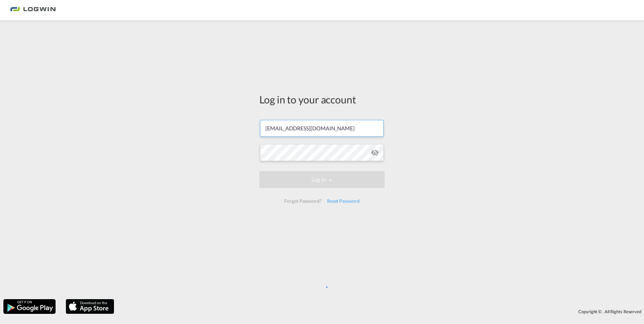  Describe the element at coordinates (381, 311) in the screenshot. I see `div: Copyright © . All Rights Reserved` at that location.